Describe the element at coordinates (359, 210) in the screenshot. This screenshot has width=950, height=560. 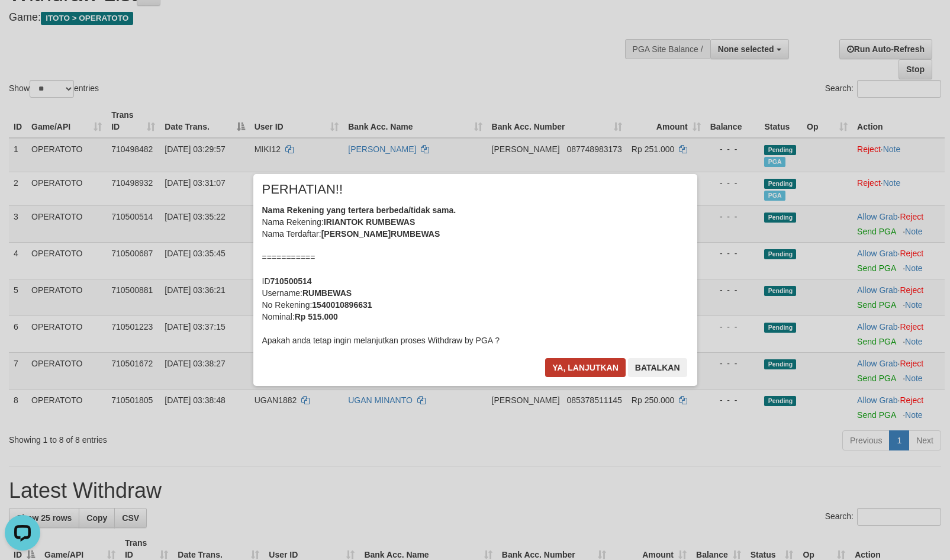
I see `b: Nama Rekening yang tertera berbeda/tidak sama.` at that location.